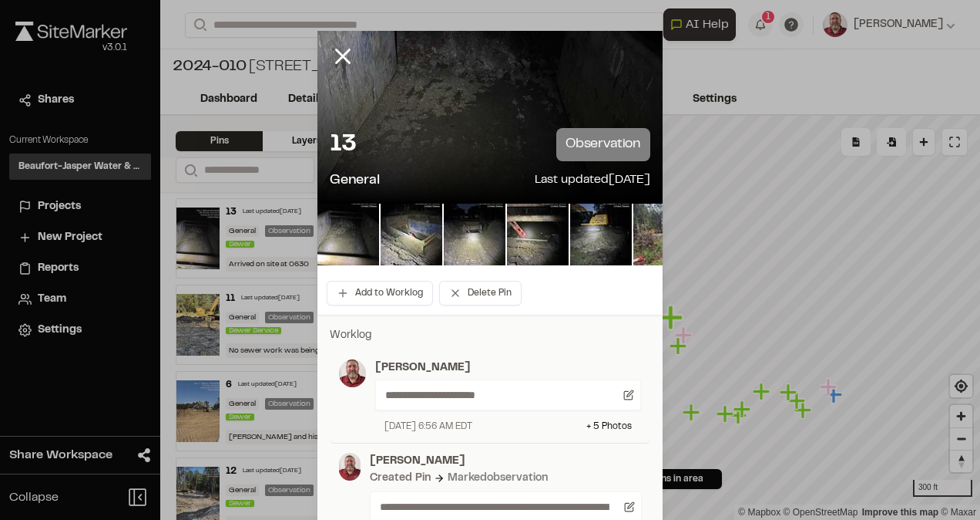 This screenshot has height=520, width=980. Describe the element at coordinates (498, 478) in the screenshot. I see `div: Marked observation` at that location.